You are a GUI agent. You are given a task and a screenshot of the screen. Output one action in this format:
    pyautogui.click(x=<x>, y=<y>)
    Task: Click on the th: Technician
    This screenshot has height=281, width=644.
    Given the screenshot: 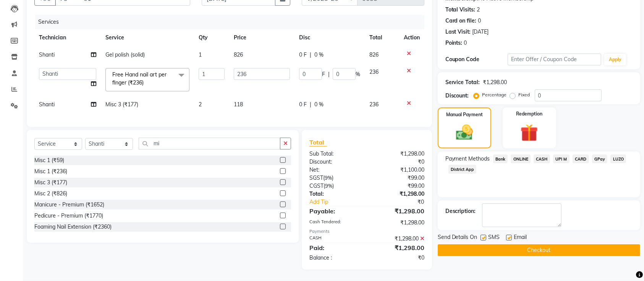 What is the action you would take?
    pyautogui.click(x=68, y=37)
    